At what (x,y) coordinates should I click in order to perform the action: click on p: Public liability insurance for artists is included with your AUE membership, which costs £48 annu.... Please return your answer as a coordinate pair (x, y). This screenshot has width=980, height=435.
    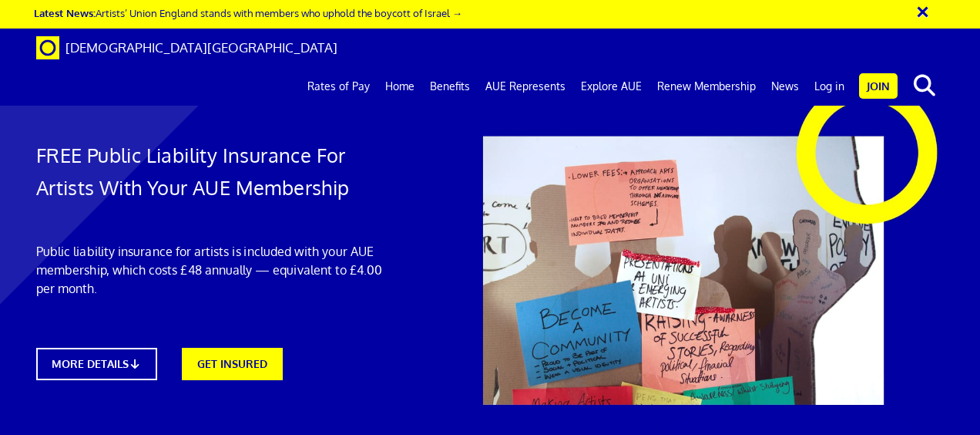
    Looking at the image, I should click on (218, 270).